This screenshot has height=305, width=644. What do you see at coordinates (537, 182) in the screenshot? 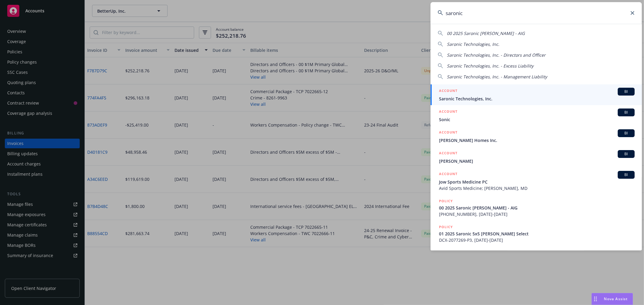
I see `span: Jow Sports Medicine PC` at bounding box center [537, 182].